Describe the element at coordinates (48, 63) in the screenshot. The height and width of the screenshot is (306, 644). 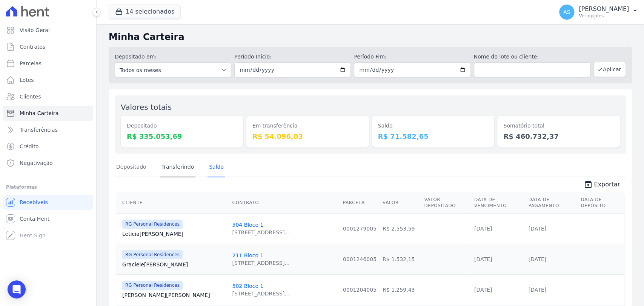
I see `a: Parcelas` at that location.